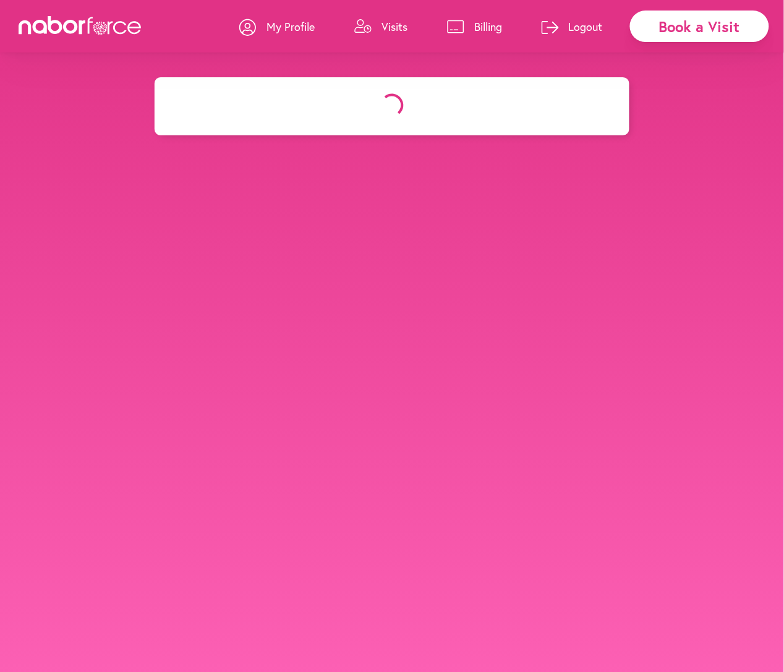  Describe the element at coordinates (277, 27) in the screenshot. I see `a: My Profile` at that location.